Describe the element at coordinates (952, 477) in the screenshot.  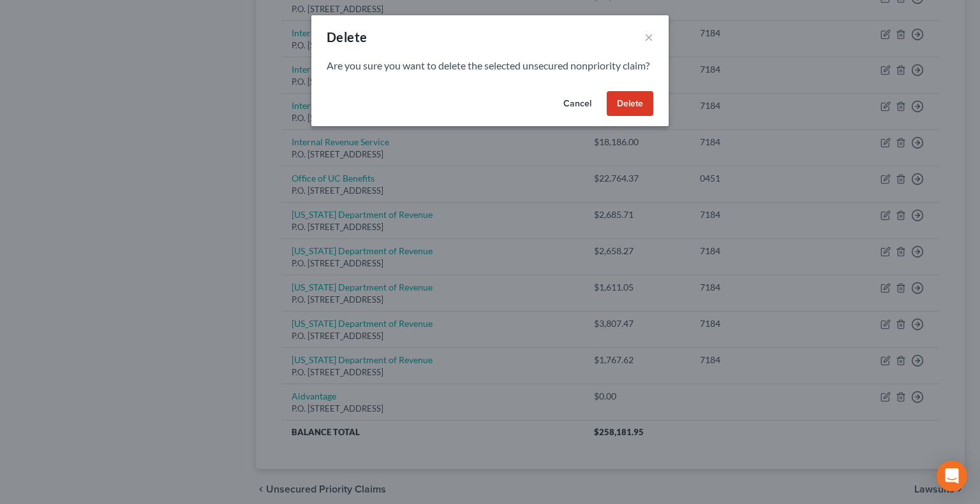
I see `div: Open Intercom Messenger` at that location.